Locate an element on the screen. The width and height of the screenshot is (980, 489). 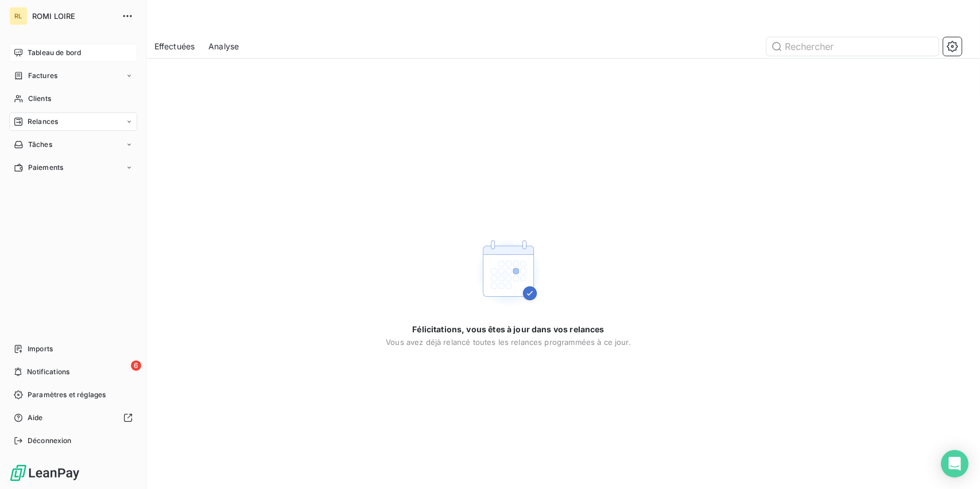
span: Aide is located at coordinates (35, 418).